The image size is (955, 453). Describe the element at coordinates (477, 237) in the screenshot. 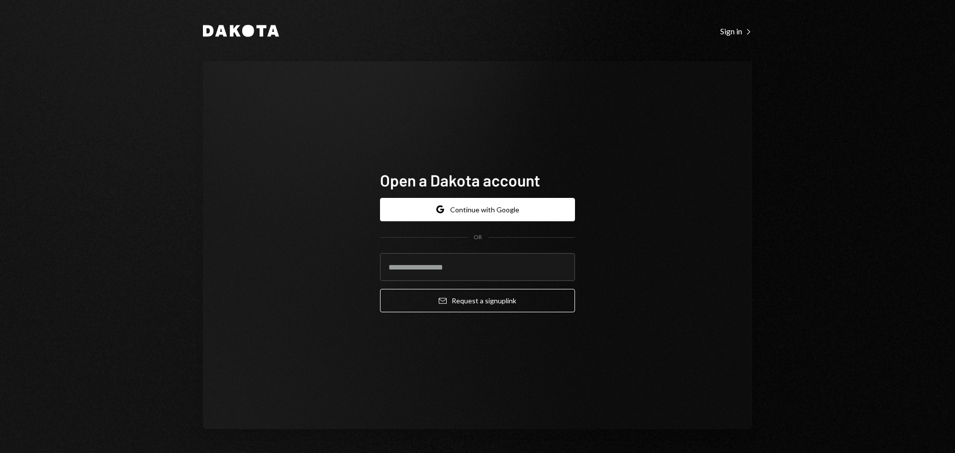

I see `div: OR` at that location.